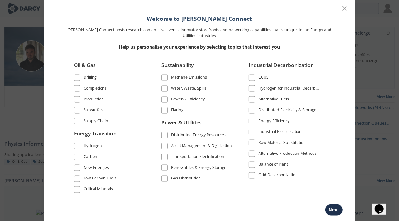 The width and height of the screenshot is (399, 221). I want to click on div: Industrial Electrification, so click(280, 133).